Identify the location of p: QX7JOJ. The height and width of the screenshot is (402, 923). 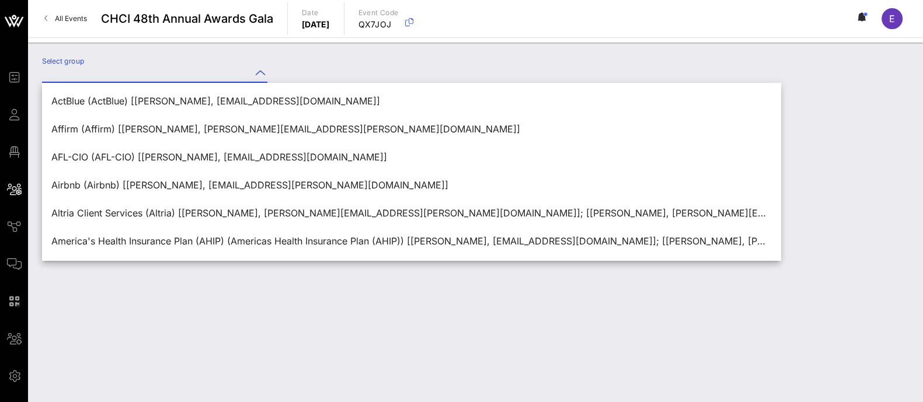
(378, 25).